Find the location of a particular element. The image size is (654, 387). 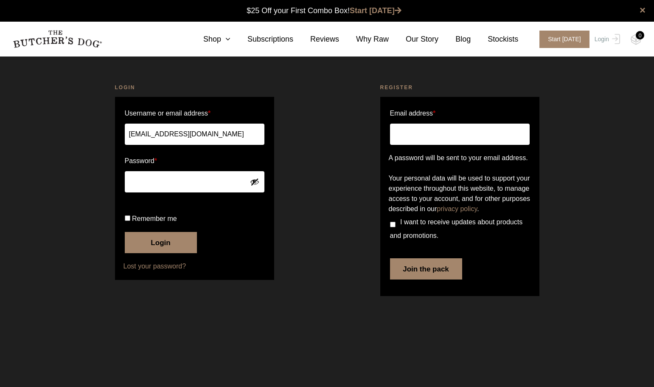

a: Shop is located at coordinates (208, 39).